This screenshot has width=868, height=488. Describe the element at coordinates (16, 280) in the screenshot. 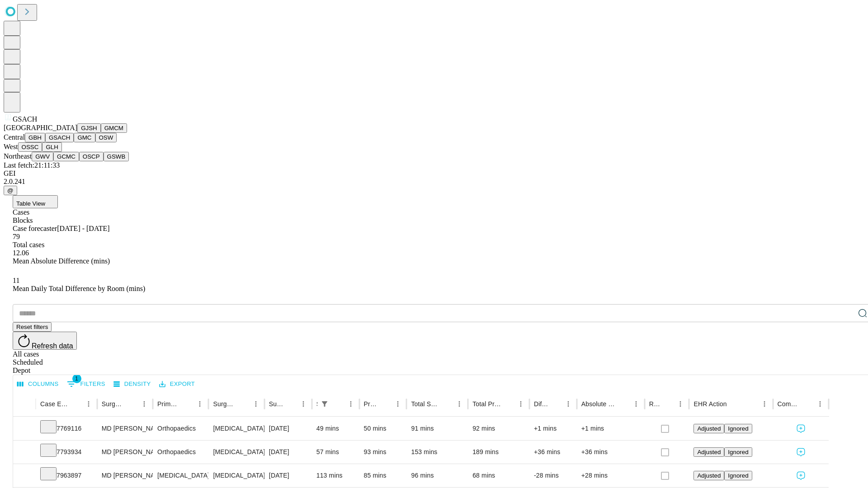

I see `span: 11` at that location.